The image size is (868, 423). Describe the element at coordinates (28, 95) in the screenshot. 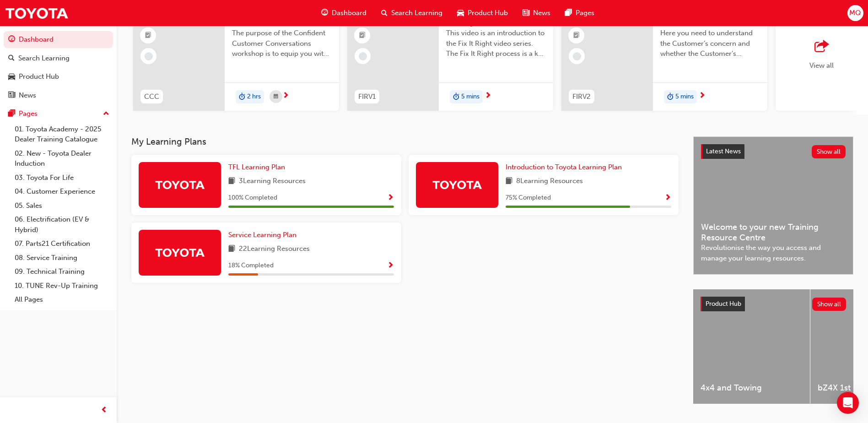

I see `div: News` at that location.